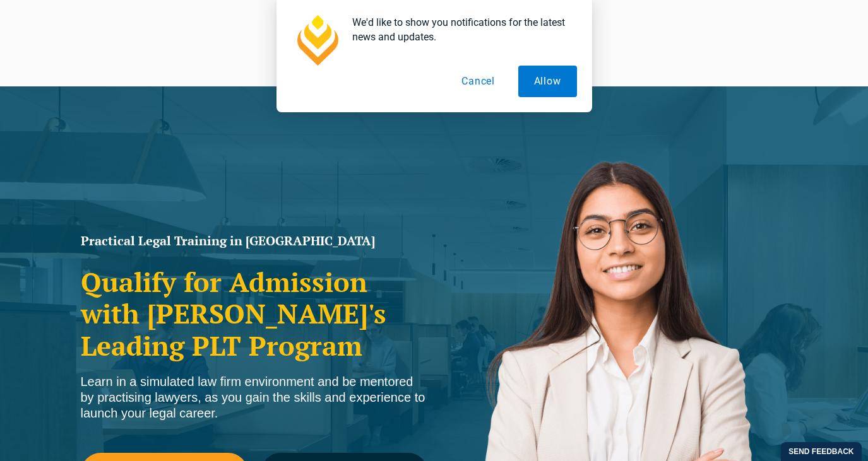  What do you see at coordinates (255, 398) in the screenshot?
I see `div: Learn in a simulated law firm environment and be mentored by practising lawyers, as you gain the ...` at bounding box center [255, 398].